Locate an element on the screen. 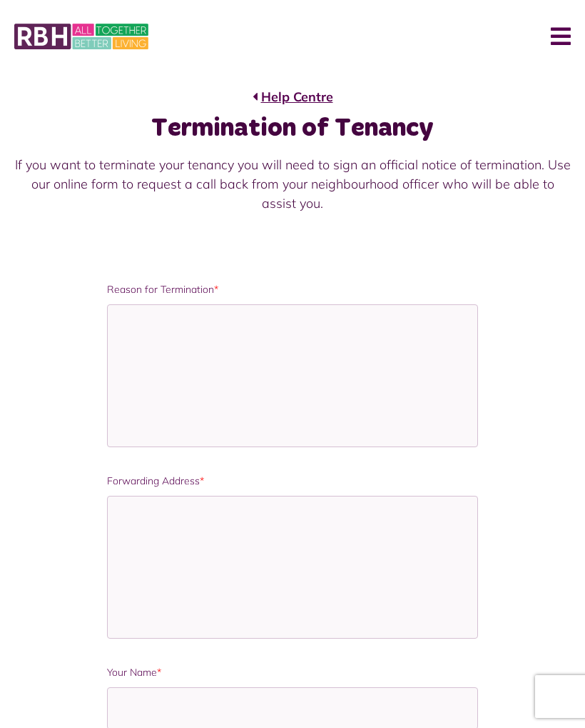 This screenshot has height=728, width=585. label: Reason for Termination is located at coordinates (292, 289).